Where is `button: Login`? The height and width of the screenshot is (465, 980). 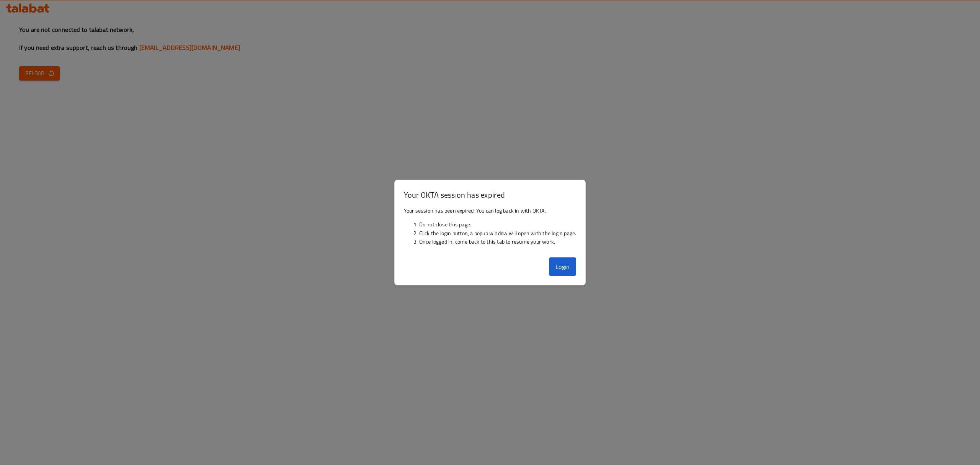 button: Login is located at coordinates (563, 266).